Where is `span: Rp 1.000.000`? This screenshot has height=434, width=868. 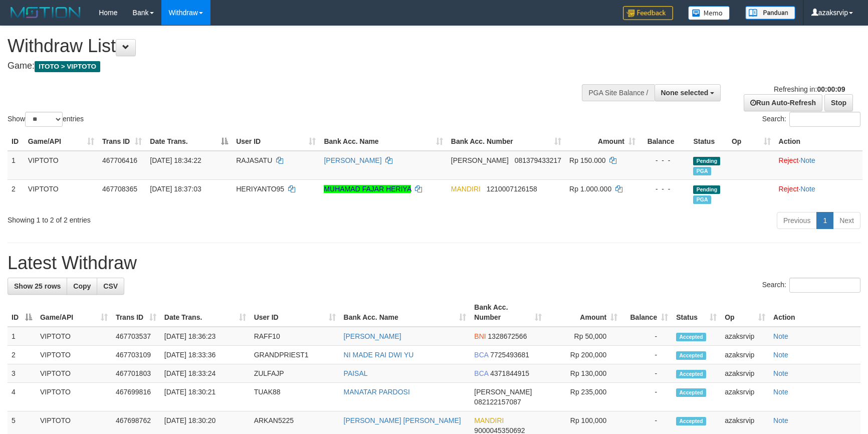
span: Rp 1.000.000 is located at coordinates (590, 189).